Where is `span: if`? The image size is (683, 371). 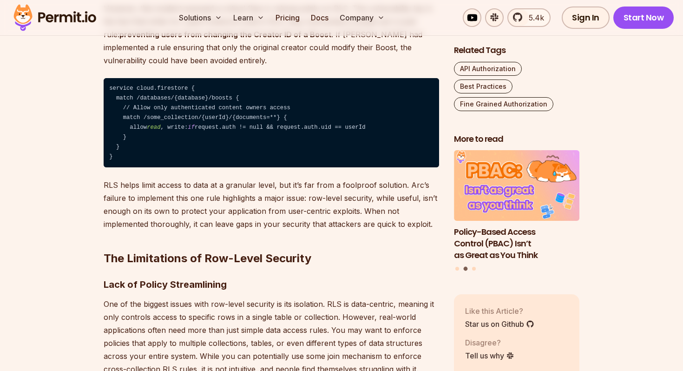 span: if is located at coordinates (191, 127).